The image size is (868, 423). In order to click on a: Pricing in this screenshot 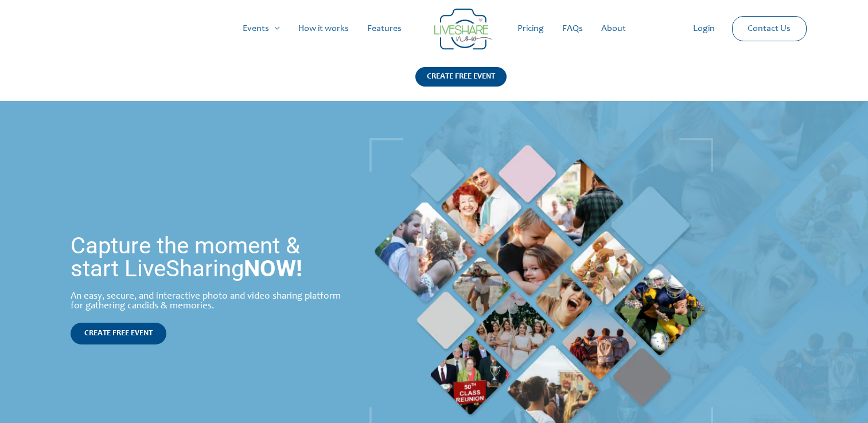, I will do `click(530, 29)`.